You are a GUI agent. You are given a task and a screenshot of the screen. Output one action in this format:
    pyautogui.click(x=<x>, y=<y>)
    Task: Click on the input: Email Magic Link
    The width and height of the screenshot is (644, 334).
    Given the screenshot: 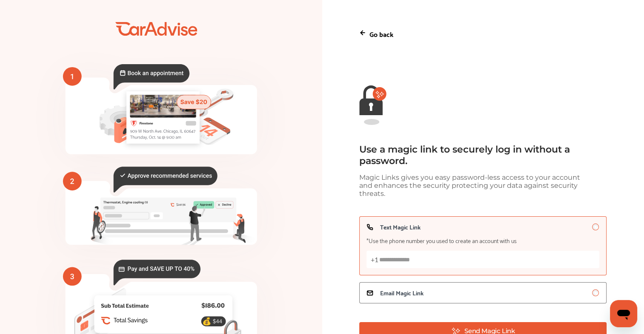 What is the action you would take?
    pyautogui.click(x=595, y=293)
    